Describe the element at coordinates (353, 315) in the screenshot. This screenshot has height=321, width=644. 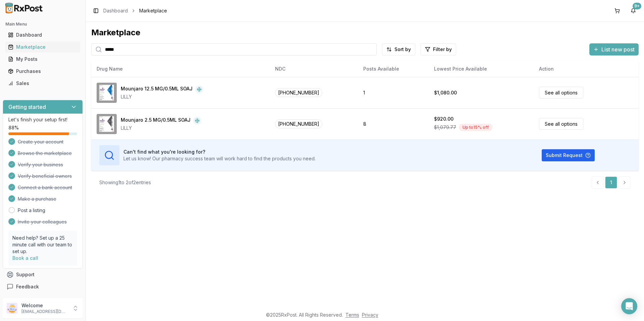
I see `a: Terms` at that location.